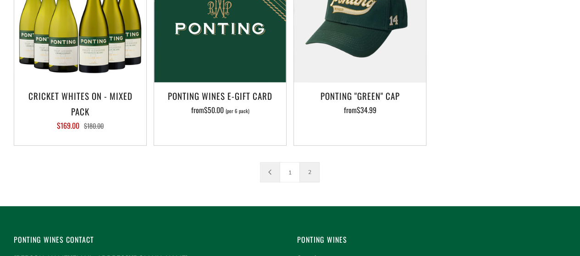  Describe the element at coordinates (149, 240) in the screenshot. I see `h4: Ponting Wines Contact` at that location.